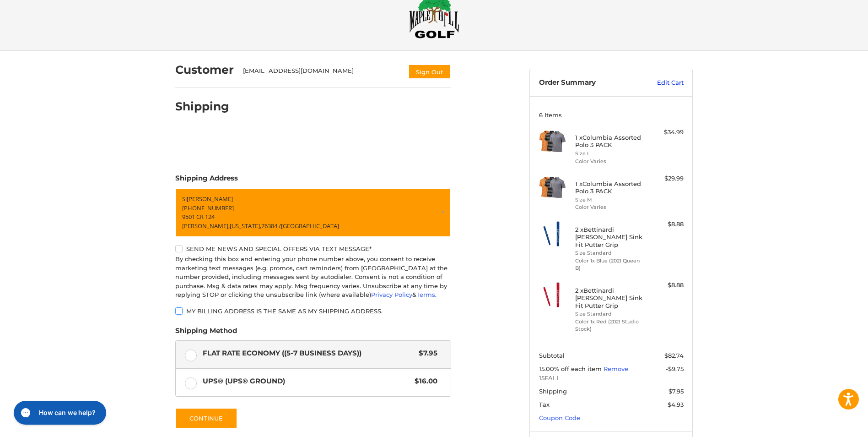 The image size is (868, 437). What do you see at coordinates (314, 311) in the screenshot?
I see `label: My billing address is the same as my shipping address.` at bounding box center [314, 311].